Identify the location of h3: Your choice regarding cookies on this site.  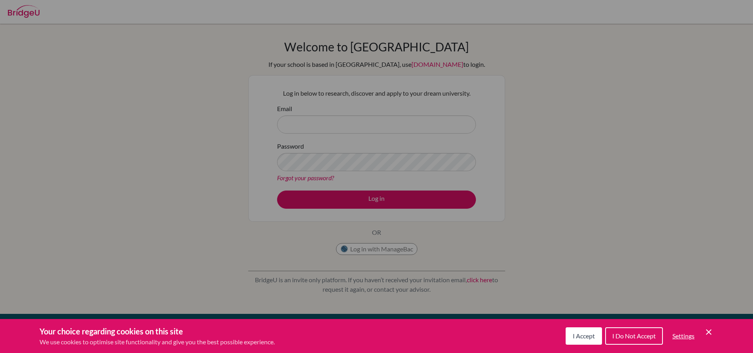
(157, 331).